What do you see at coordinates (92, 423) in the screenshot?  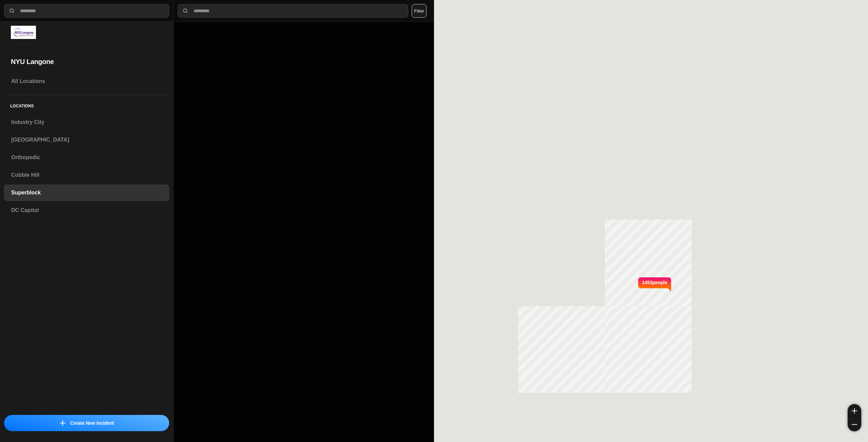 I see `p: Create New Incident` at bounding box center [92, 423].